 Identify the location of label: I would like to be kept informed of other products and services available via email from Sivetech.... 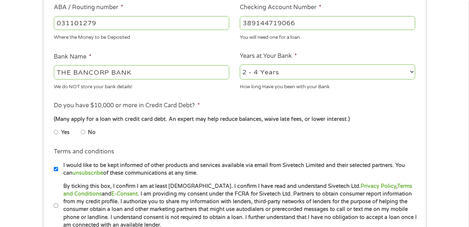
(237, 169).